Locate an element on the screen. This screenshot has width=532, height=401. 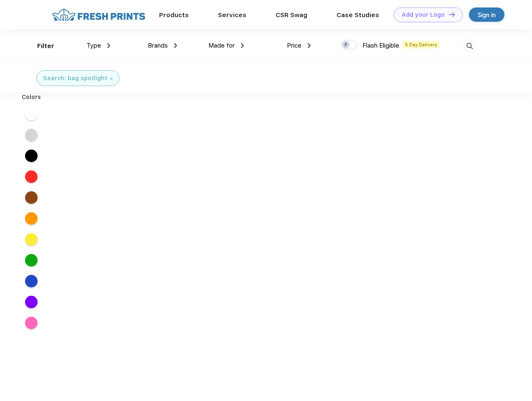
div: Colors is located at coordinates (32, 97).